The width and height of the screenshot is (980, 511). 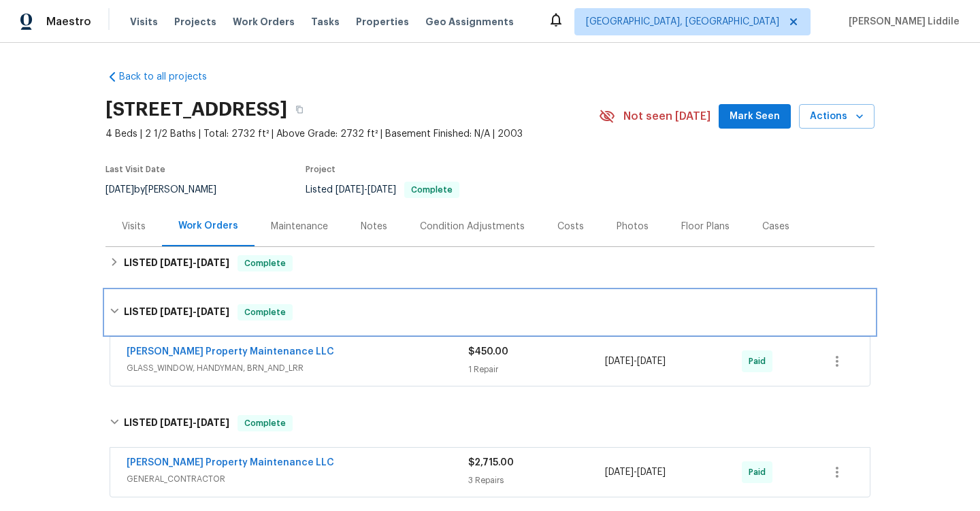 I want to click on span: Maestro, so click(x=68, y=21).